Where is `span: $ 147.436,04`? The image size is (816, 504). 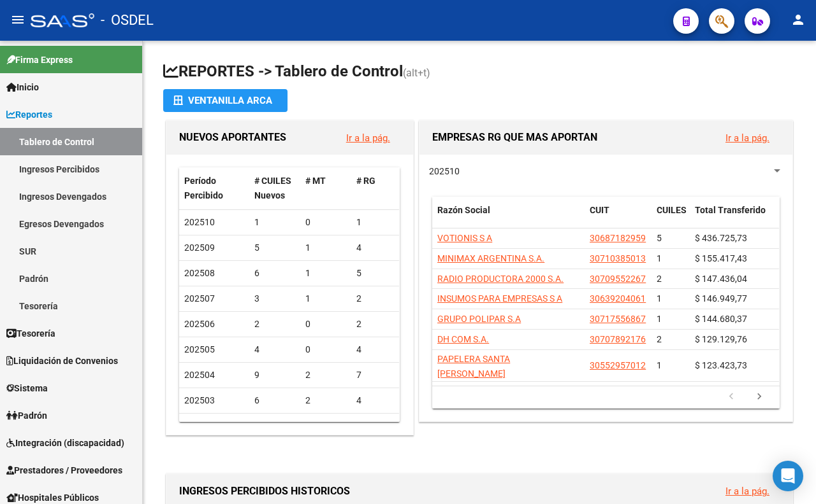 span: $ 147.436,04 is located at coordinates (720, 279).